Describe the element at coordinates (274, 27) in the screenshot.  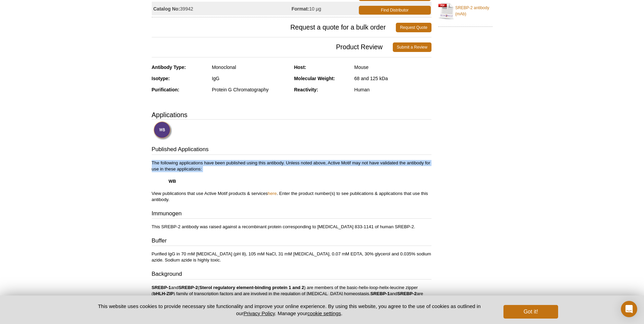
I see `span: Request a quote for a bulk order` at that location.